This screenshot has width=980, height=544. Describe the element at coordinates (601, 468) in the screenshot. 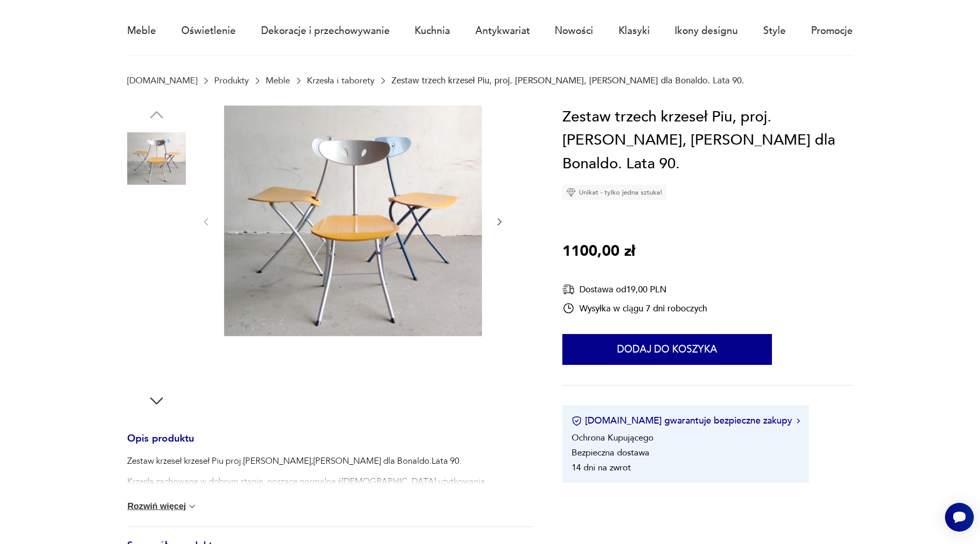

I see `li: 14 dni na zwrot` at that location.